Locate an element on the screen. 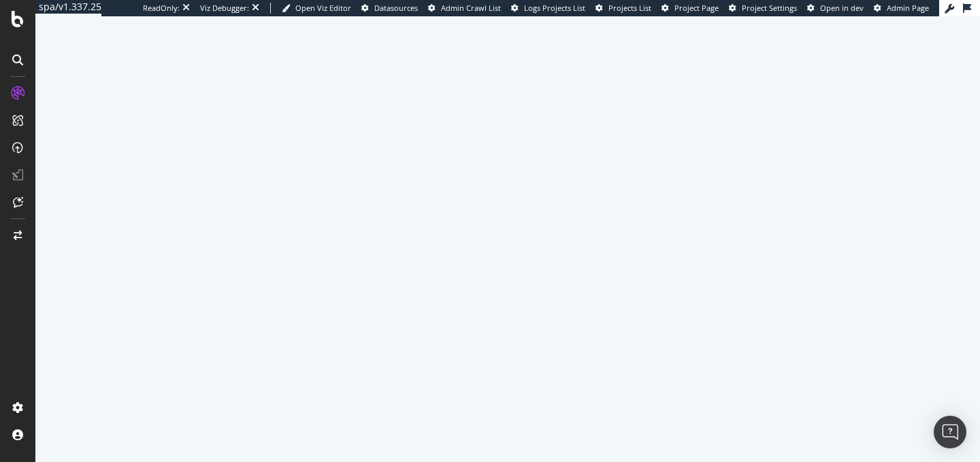 This screenshot has height=462, width=980. a: Admin Crawl List is located at coordinates (464, 8).